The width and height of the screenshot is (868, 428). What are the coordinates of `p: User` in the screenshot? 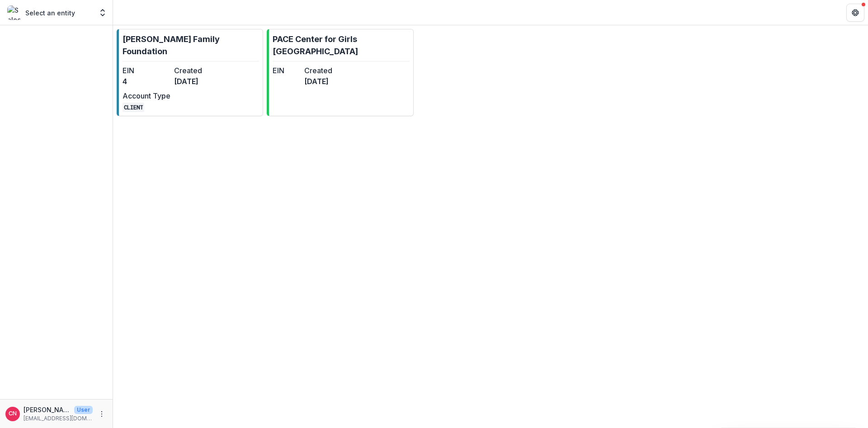 It's located at (83, 410).